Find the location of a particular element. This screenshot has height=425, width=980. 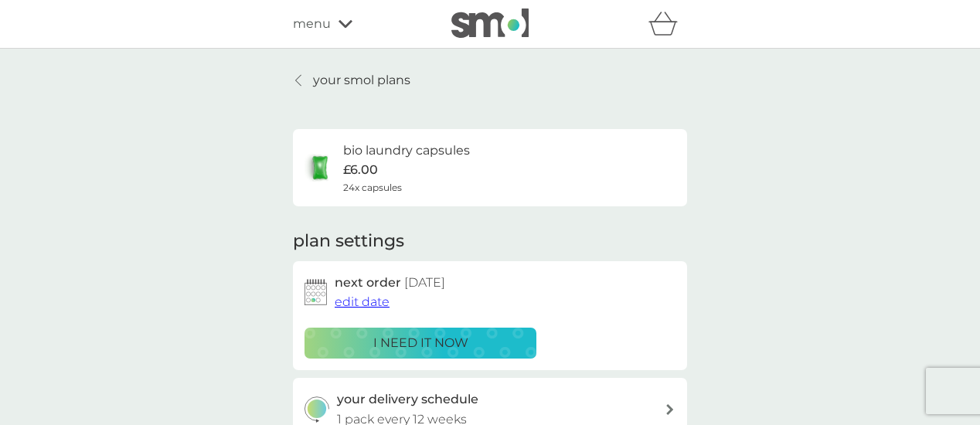

span: menu is located at coordinates (312, 24).